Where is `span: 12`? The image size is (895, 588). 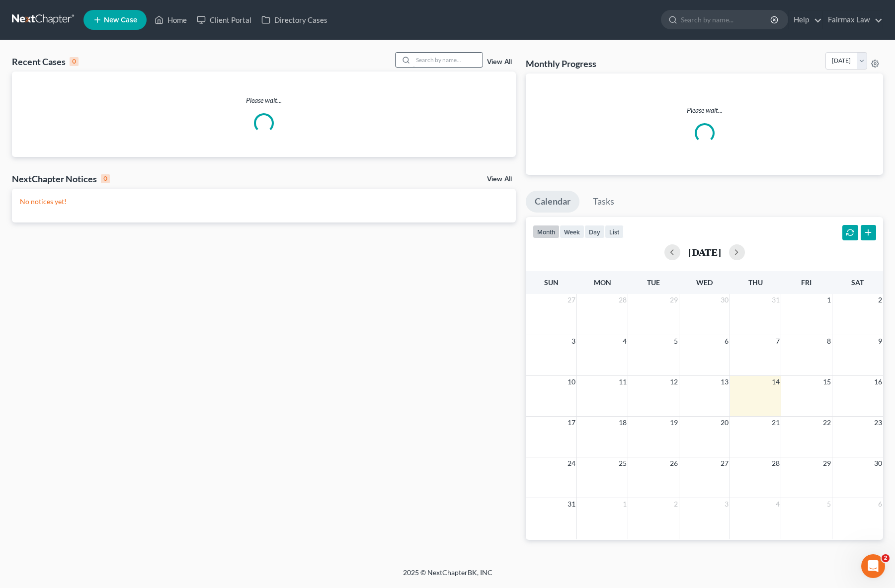
span: 12 is located at coordinates (674, 382).